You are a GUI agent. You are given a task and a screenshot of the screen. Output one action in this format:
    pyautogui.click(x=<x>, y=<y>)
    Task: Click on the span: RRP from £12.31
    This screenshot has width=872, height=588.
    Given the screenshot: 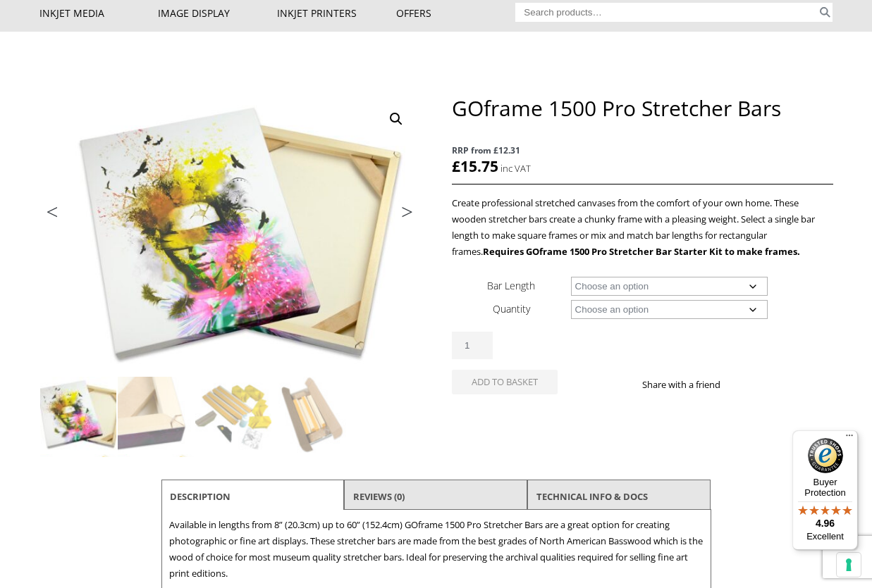 What is the action you would take?
    pyautogui.click(x=642, y=150)
    